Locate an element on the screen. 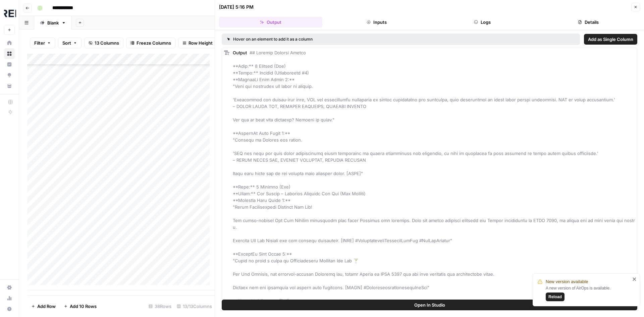 The image size is (644, 317). button: Add 10 Rows is located at coordinates (80, 306).